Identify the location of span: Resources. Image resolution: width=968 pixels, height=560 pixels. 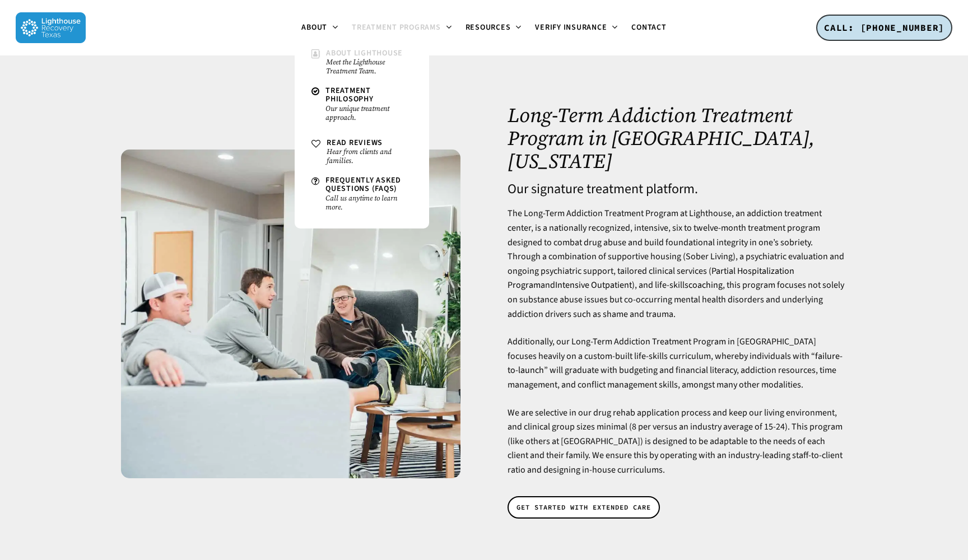
(488, 28).